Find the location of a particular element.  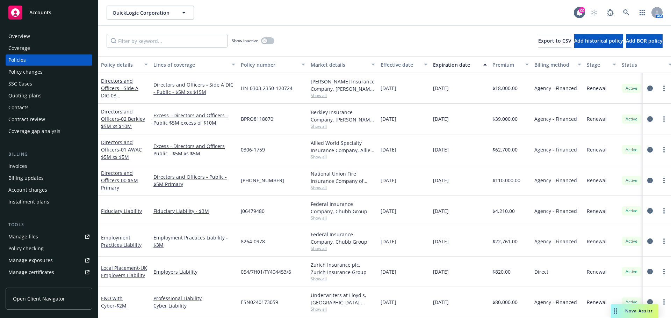

span: Add historical policy is located at coordinates (598, 41).